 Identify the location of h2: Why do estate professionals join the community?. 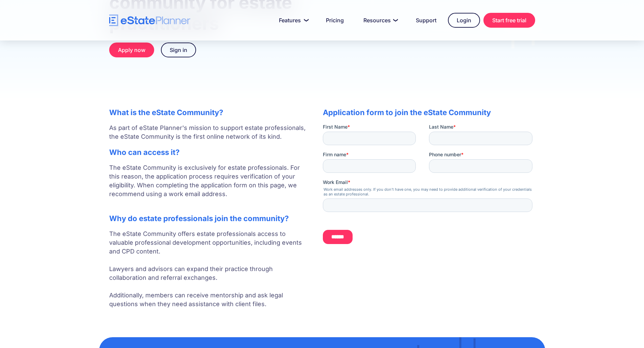
(209, 218).